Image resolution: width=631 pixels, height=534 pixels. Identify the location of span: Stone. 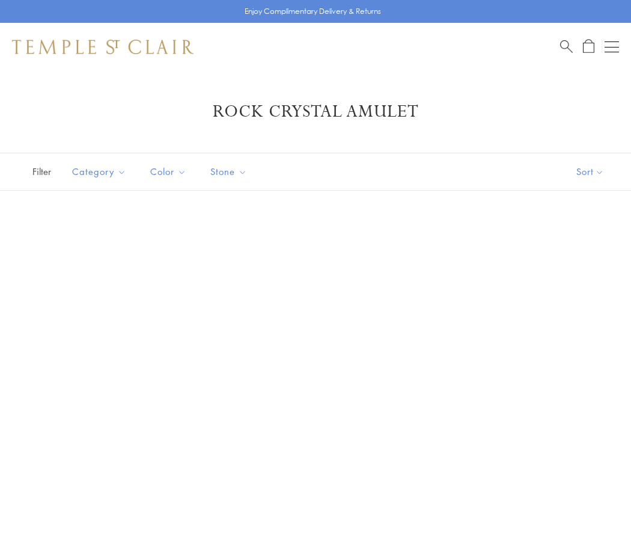
(230, 171).